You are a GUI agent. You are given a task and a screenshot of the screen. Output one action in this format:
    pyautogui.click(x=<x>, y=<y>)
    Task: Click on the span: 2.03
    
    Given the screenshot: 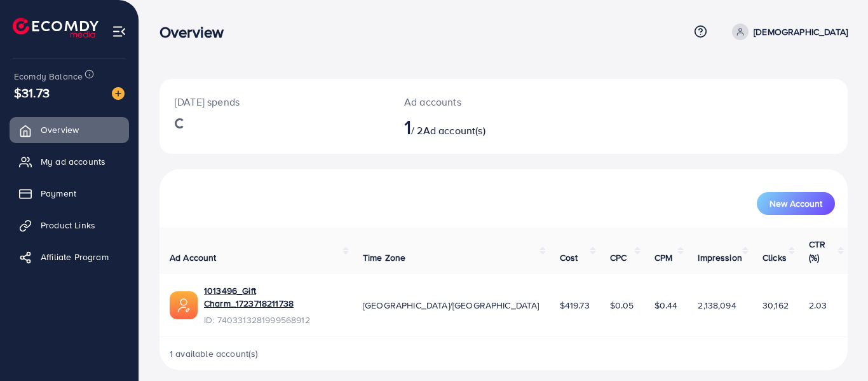 What is the action you would take?
    pyautogui.click(x=818, y=306)
    